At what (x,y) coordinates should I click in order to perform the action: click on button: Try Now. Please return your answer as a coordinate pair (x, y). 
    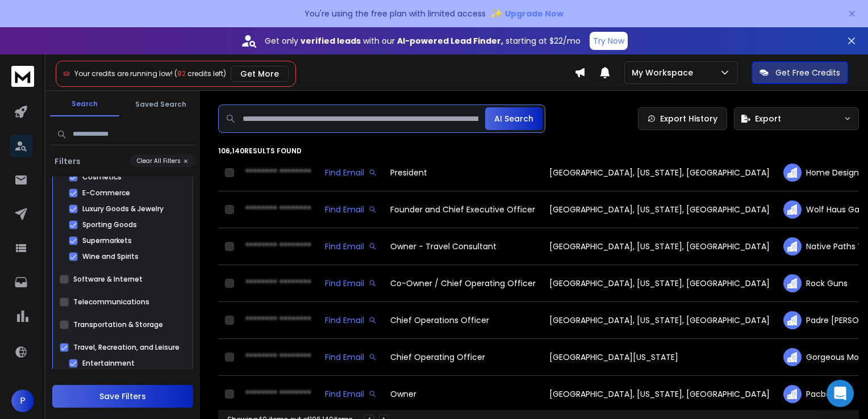
    Looking at the image, I should click on (608, 41).